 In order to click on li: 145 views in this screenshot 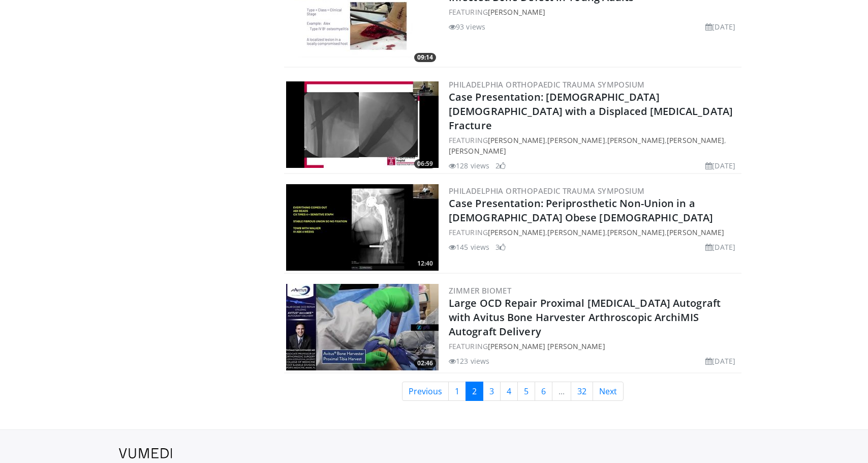, I will do `click(469, 247)`.